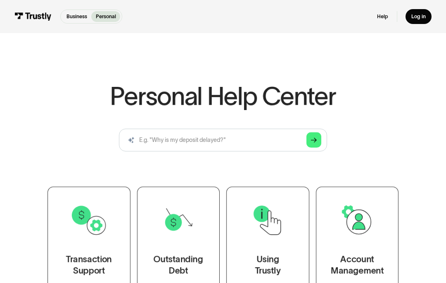  I want to click on div: Transaction Support, so click(89, 264).